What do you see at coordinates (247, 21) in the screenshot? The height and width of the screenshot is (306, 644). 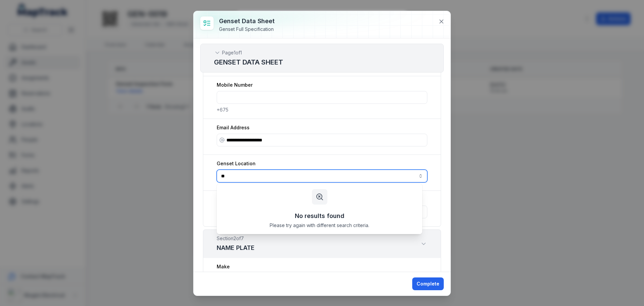 I see `h3: Genset Data Sheet` at bounding box center [247, 21].